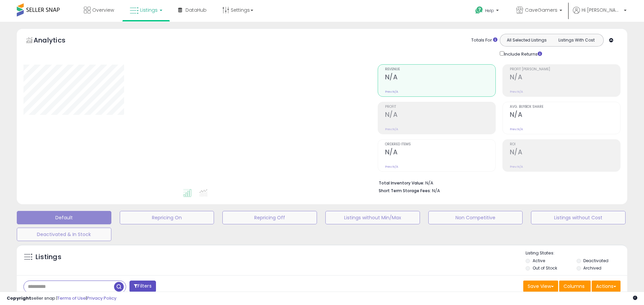 The width and height of the screenshot is (644, 305). Describe the element at coordinates (490, 10) in the screenshot. I see `span: Help` at that location.